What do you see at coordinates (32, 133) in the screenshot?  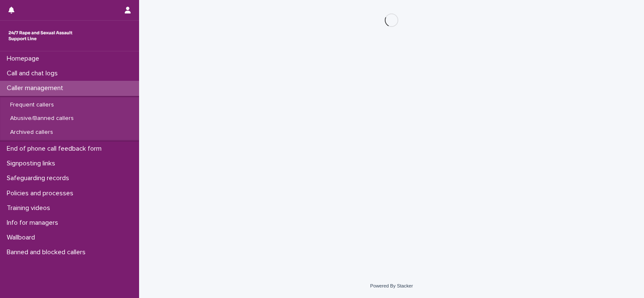 I see `p: Archived callers` at bounding box center [32, 133].